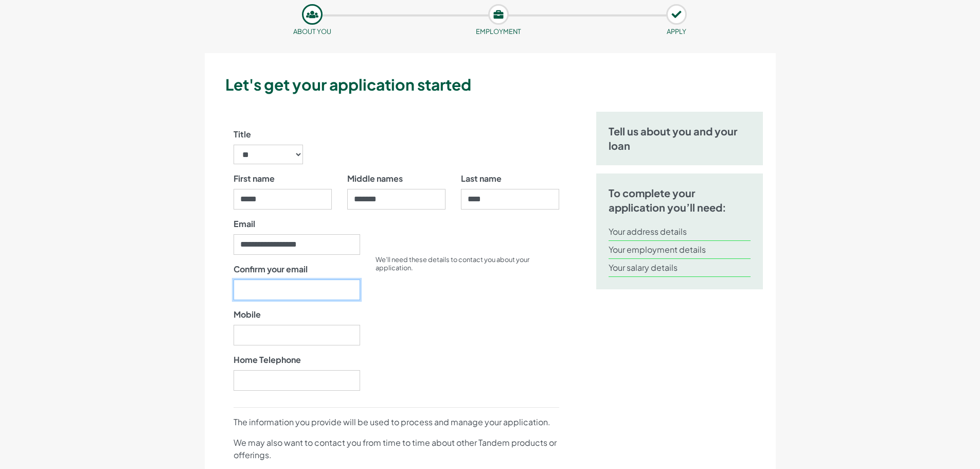  Describe the element at coordinates (481, 179) in the screenshot. I see `label: Last name` at that location.